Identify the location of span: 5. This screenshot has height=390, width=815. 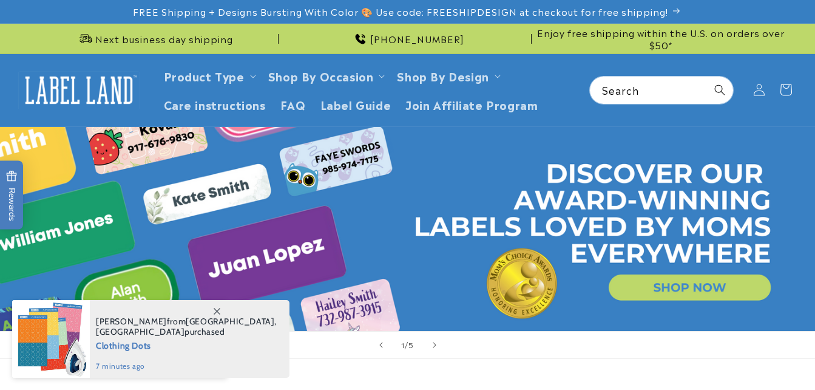
(411, 344).